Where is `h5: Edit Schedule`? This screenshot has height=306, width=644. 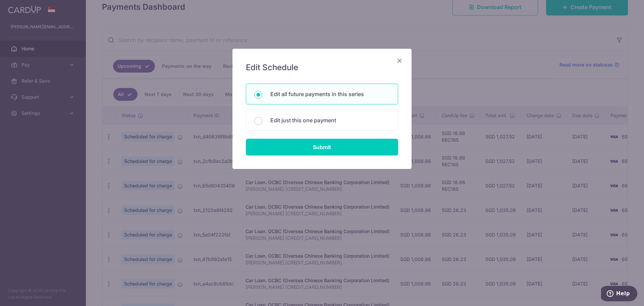
h5: Edit Schedule is located at coordinates (322, 68).